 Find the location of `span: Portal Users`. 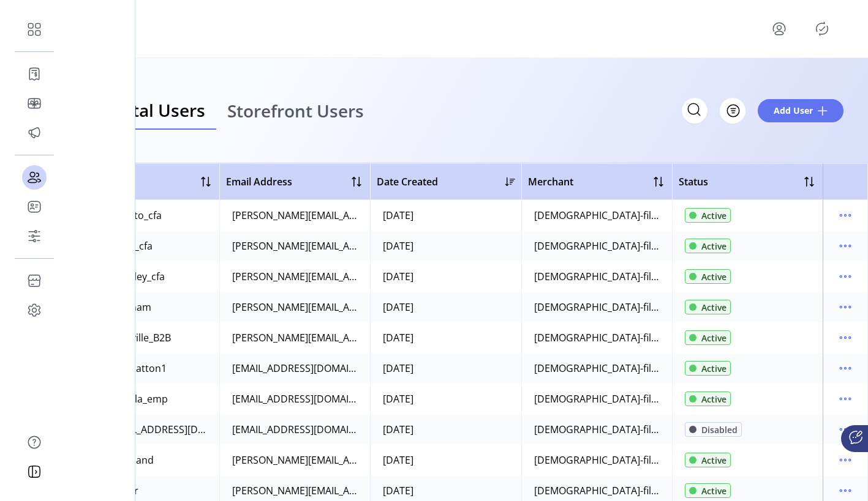

span: Portal Users is located at coordinates (155, 110).